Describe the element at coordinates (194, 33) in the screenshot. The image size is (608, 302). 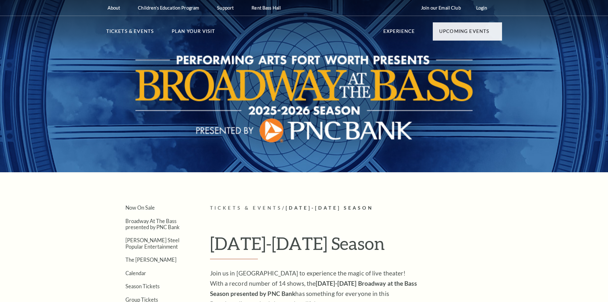
I see `p: Plan Your Visit` at that location.